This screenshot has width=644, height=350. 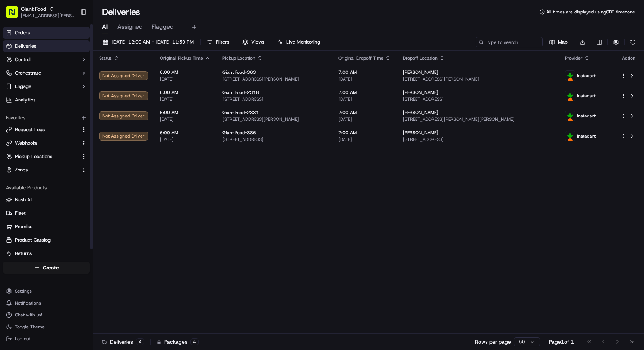 I want to click on span: Deliveries, so click(x=26, y=46).